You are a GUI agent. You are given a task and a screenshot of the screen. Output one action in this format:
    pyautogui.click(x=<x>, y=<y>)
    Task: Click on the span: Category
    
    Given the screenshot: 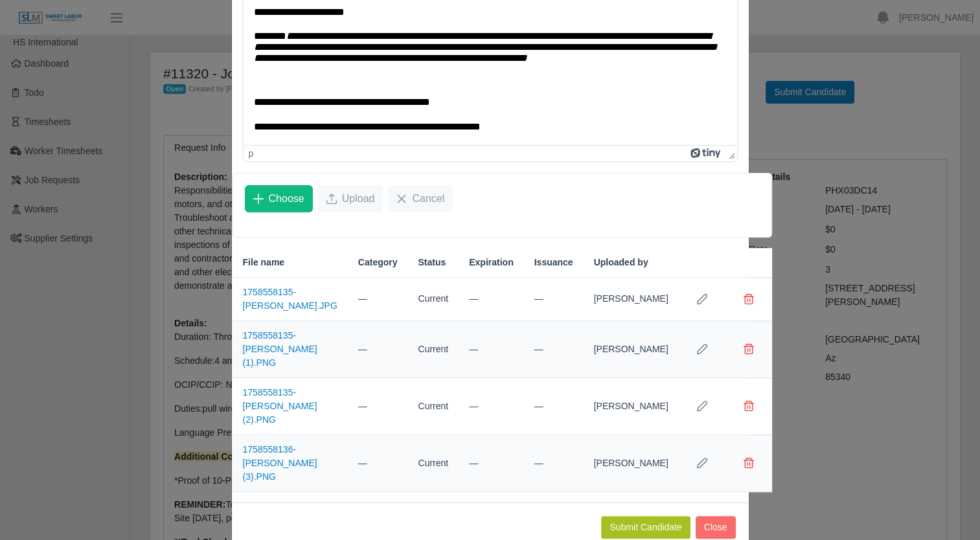 What is the action you would take?
    pyautogui.click(x=378, y=262)
    